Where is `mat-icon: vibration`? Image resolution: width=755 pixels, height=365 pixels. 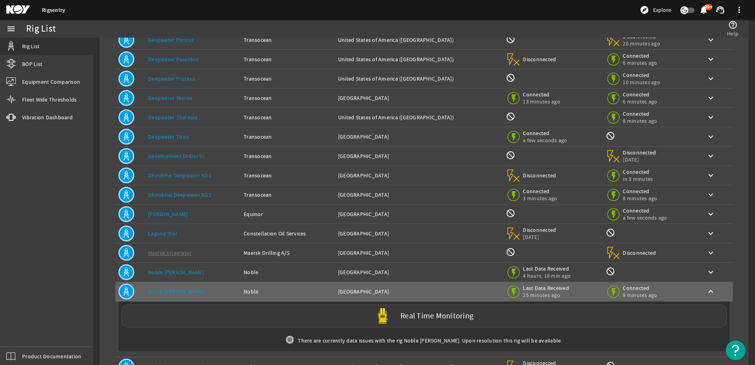 mat-icon: vibration is located at coordinates (11, 117).